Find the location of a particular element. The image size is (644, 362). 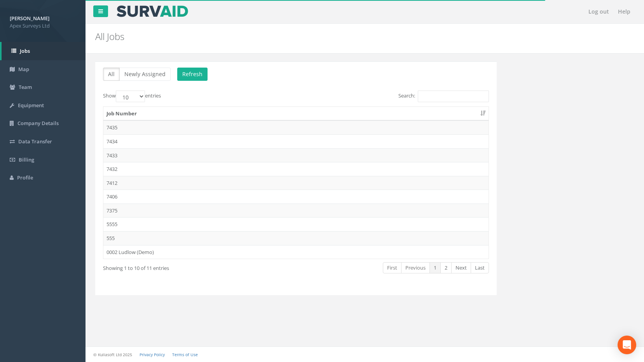

td: 7375 is located at coordinates (296, 210).